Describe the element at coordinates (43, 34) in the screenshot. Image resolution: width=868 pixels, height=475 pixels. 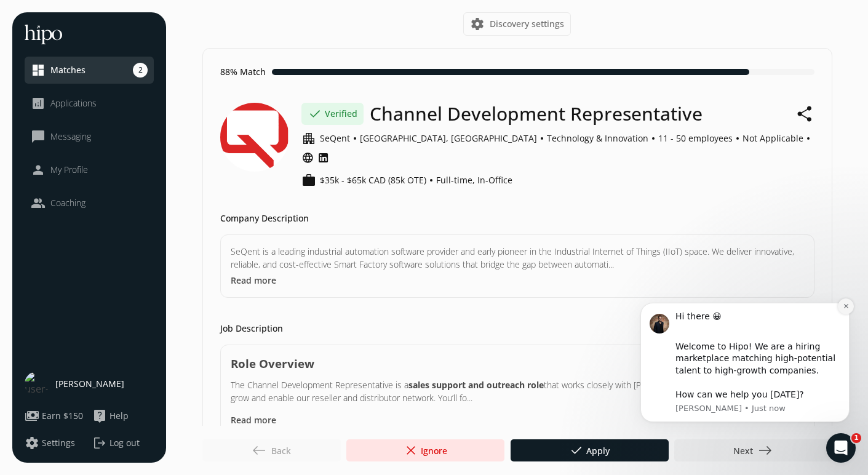
I see `img: hh-logo-white` at that location.